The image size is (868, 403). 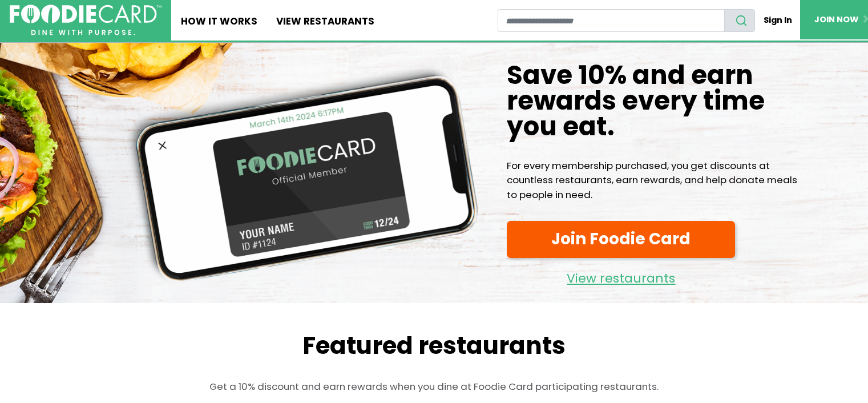 What do you see at coordinates (621, 239) in the screenshot?
I see `a: Join Foodie Card` at bounding box center [621, 239].